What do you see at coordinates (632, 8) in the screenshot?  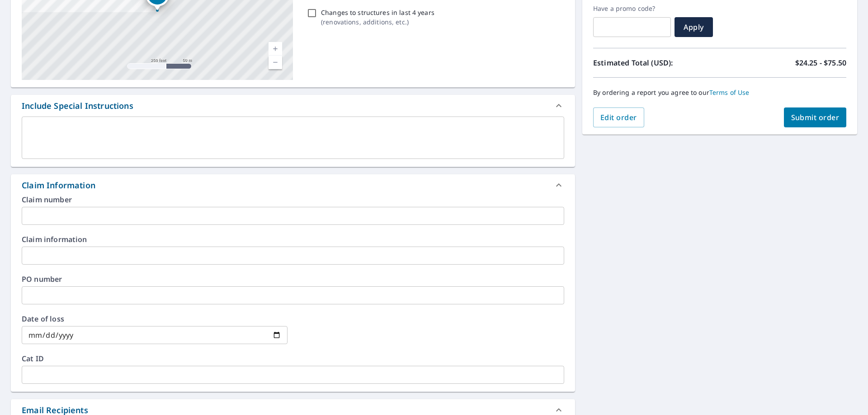 I see `label: Have a promo code?` at bounding box center [632, 8].